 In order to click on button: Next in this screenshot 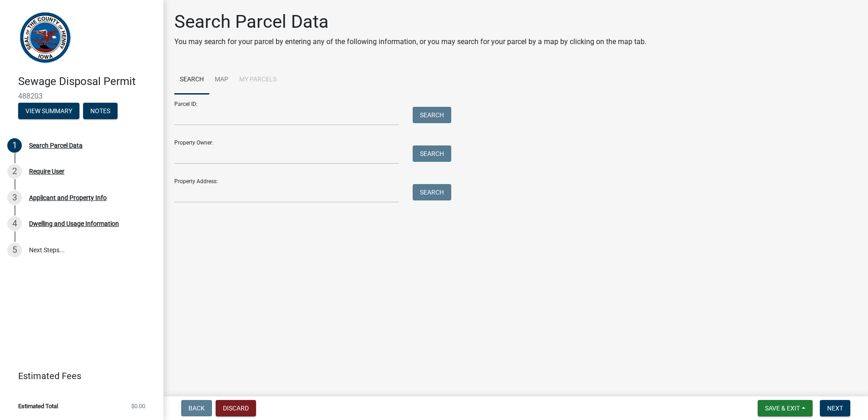, I will do `click(835, 408)`.